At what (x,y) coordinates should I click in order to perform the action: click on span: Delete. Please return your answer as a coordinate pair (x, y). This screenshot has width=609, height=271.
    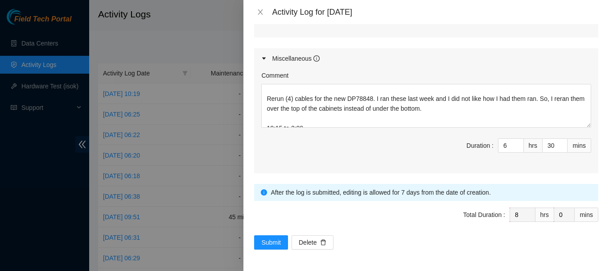
    Looking at the image, I should click on (308, 242).